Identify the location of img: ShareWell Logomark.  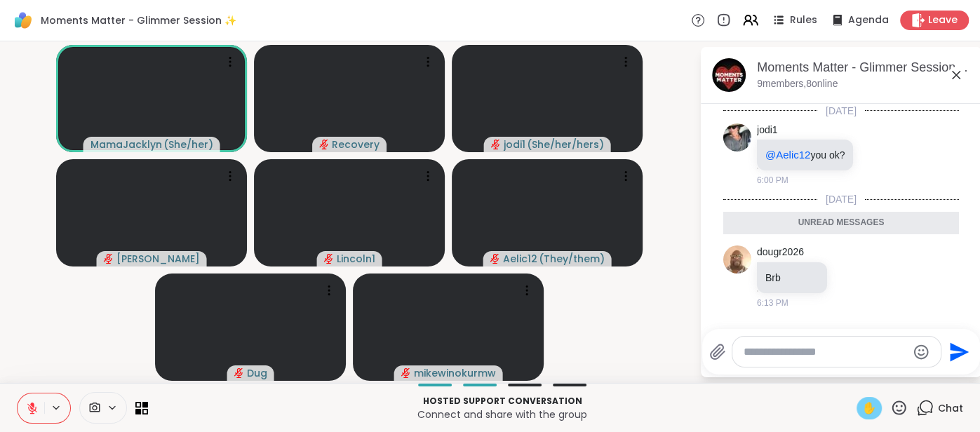
(23, 20).